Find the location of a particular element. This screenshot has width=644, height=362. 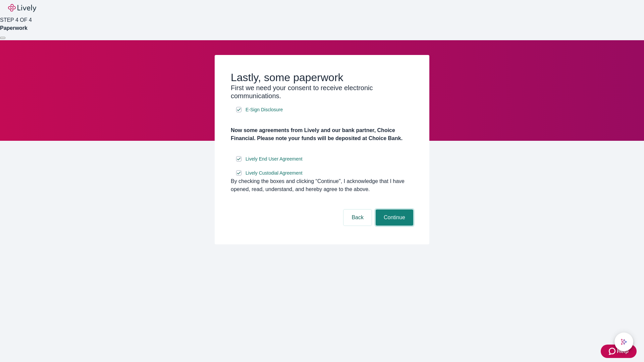

button: chat is located at coordinates (624, 342).